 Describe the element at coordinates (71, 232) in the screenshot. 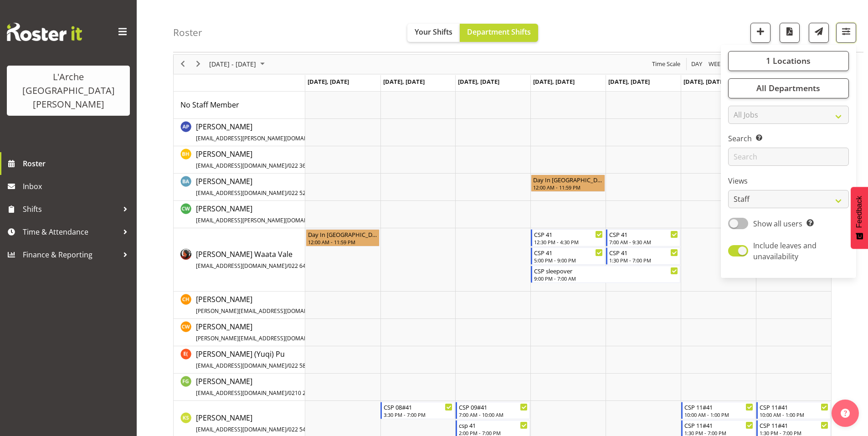

I see `span: Time & Attendance` at that location.